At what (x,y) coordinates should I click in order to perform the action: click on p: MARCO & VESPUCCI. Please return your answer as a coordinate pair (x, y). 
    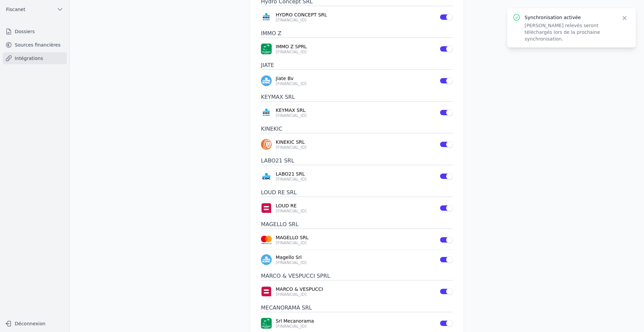
    Looking at the image, I should click on (356, 289).